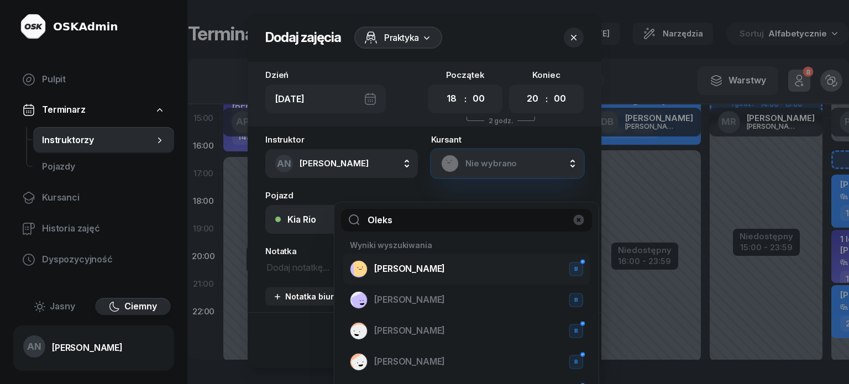 This screenshot has width=849, height=384. I want to click on a: Kursanci, so click(93, 198).